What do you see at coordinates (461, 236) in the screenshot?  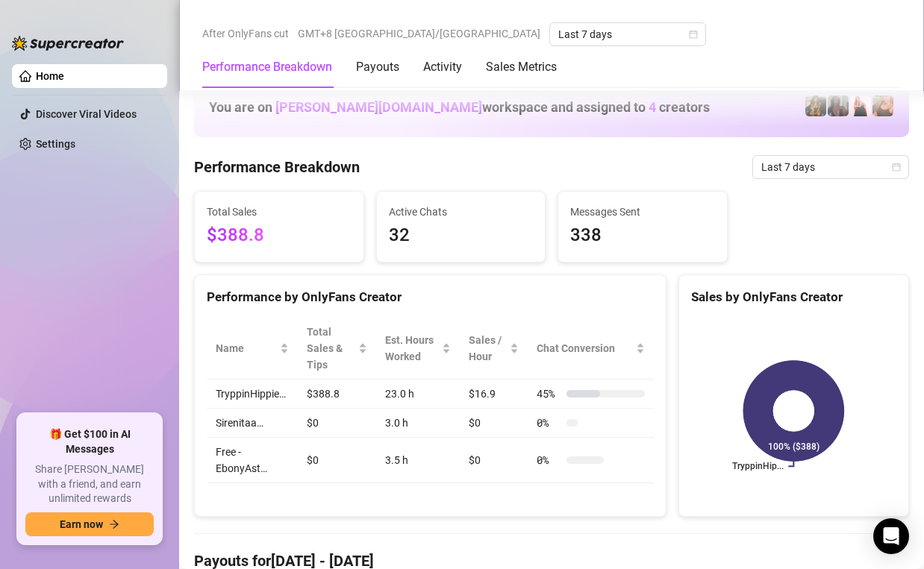 I see `span: 32` at bounding box center [461, 236].